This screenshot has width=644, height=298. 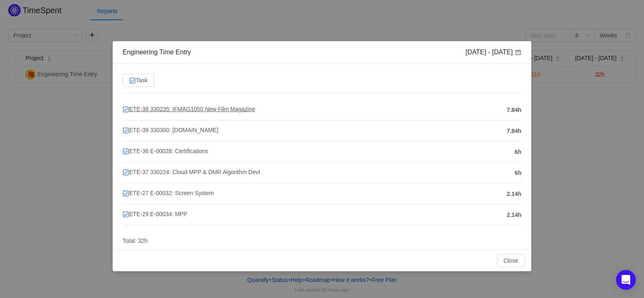 I want to click on button: Close, so click(x=511, y=260).